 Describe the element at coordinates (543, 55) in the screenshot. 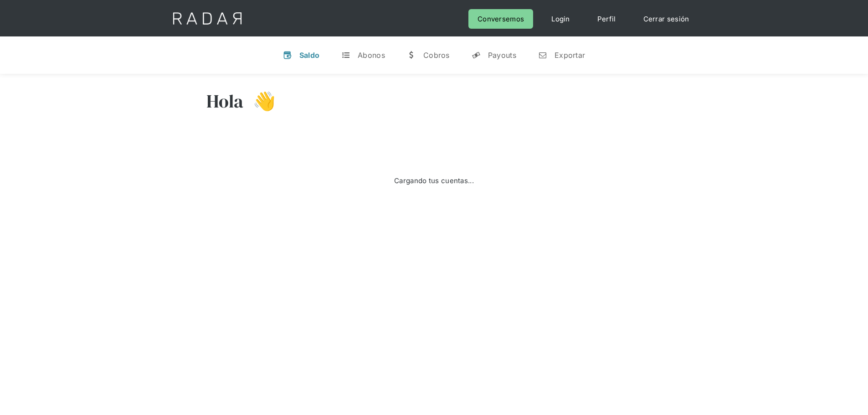

I see `div: n` at that location.